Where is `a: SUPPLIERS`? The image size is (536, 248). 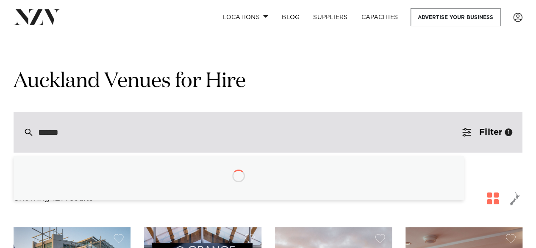 a: SUPPLIERS is located at coordinates (330, 17).